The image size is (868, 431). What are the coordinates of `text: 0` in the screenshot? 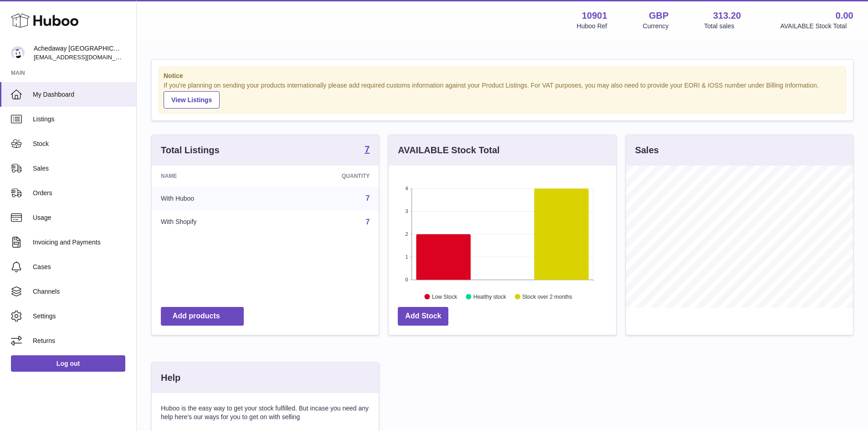 It's located at (407, 279).